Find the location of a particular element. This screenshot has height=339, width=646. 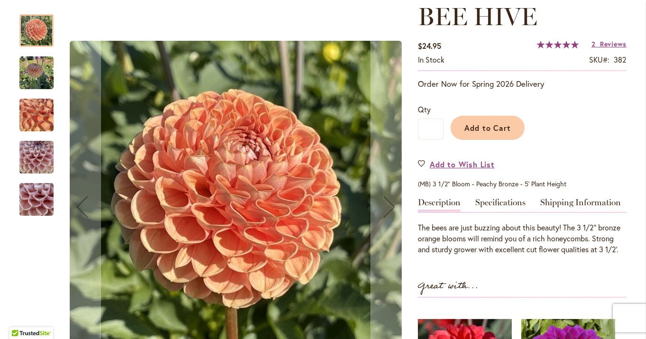

a: Specifications is located at coordinates (500, 205).